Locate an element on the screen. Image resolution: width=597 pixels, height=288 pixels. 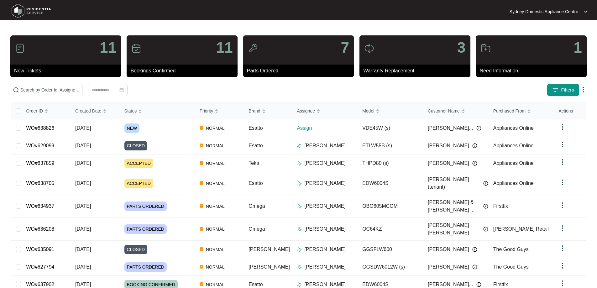
span: Firstfix is located at coordinates (500, 284).